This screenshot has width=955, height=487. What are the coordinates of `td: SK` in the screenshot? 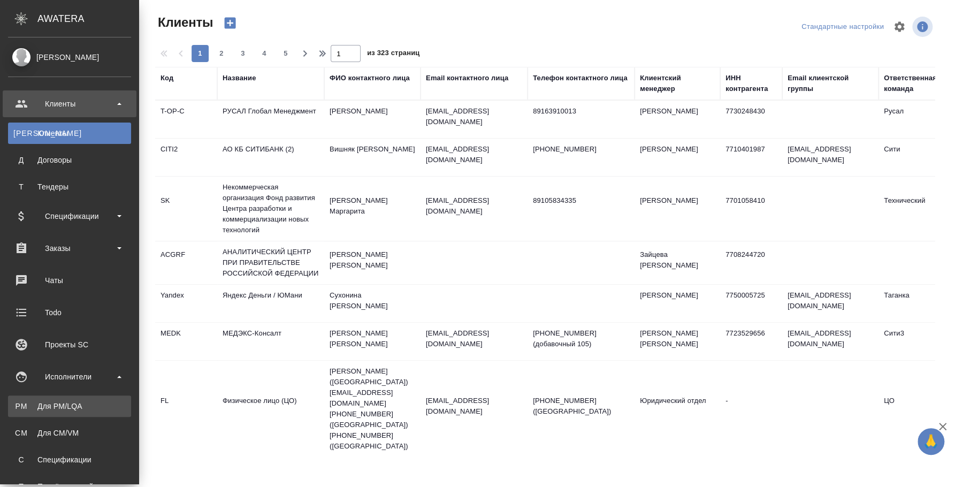 It's located at (186, 209).